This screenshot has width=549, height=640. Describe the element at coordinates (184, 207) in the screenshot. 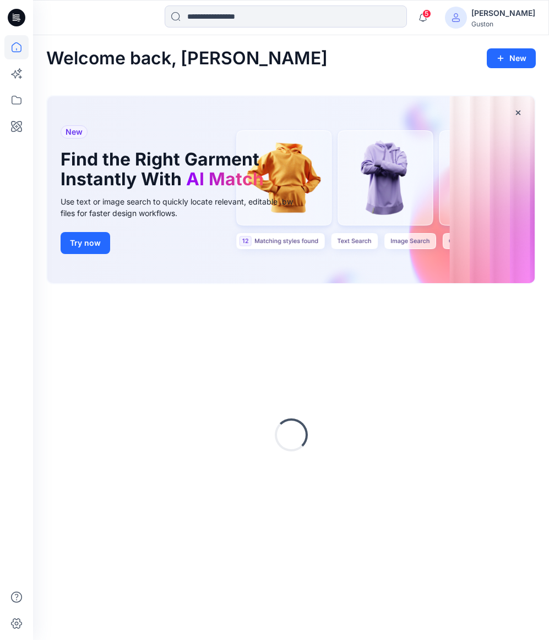

I see `div: Use text or image search to quickly locate relevant, editable .bw files for faster design workflows.` at that location.